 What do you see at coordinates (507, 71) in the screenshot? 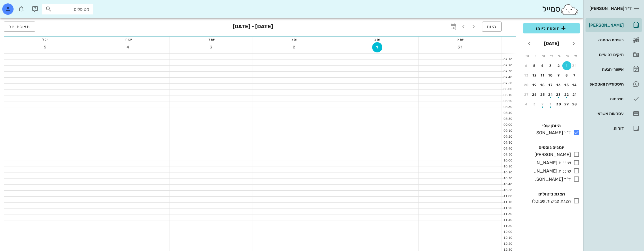
I see `div: 07:30` at bounding box center [507, 71].